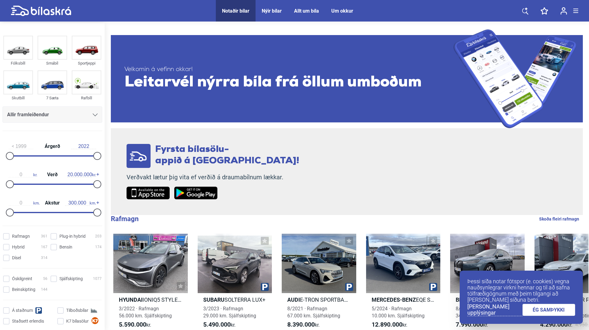 Image resolution: width=589 pixels, height=330 pixels. I want to click on b: Mercedes-Benz, so click(394, 300).